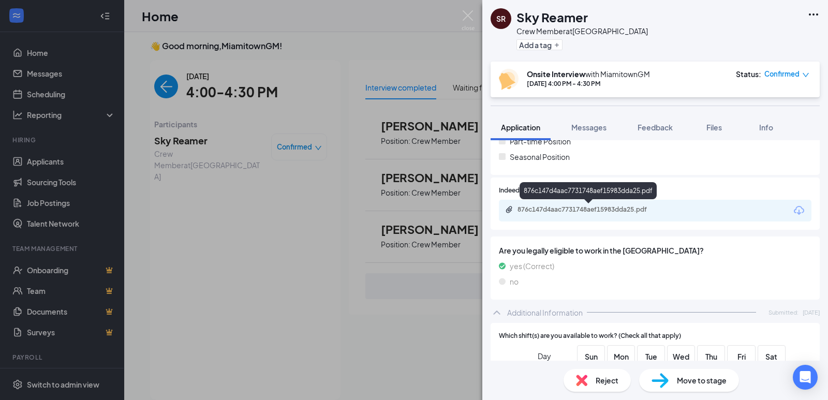 Image resolution: width=828 pixels, height=400 pixels. What do you see at coordinates (655, 127) in the screenshot?
I see `span: Feedback` at bounding box center [655, 127].